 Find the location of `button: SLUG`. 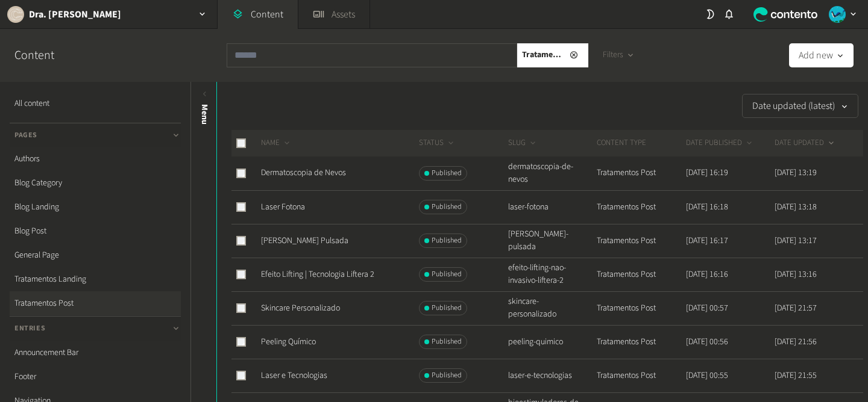

button: SLUG is located at coordinates (523, 143).